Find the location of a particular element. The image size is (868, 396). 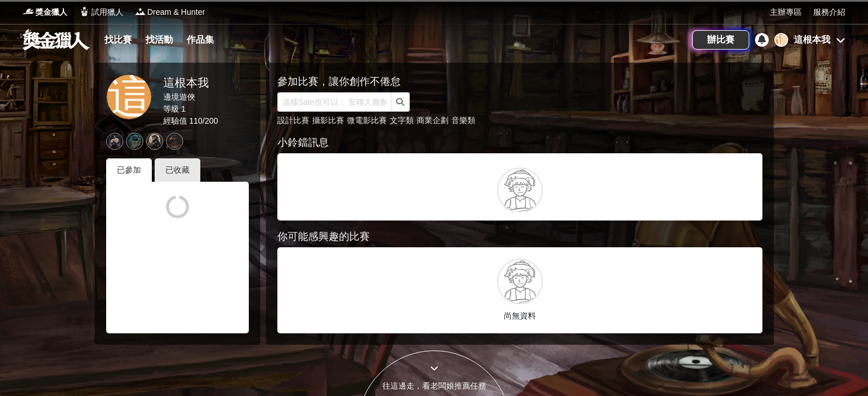

a: 商業企劃 is located at coordinates (432, 120).